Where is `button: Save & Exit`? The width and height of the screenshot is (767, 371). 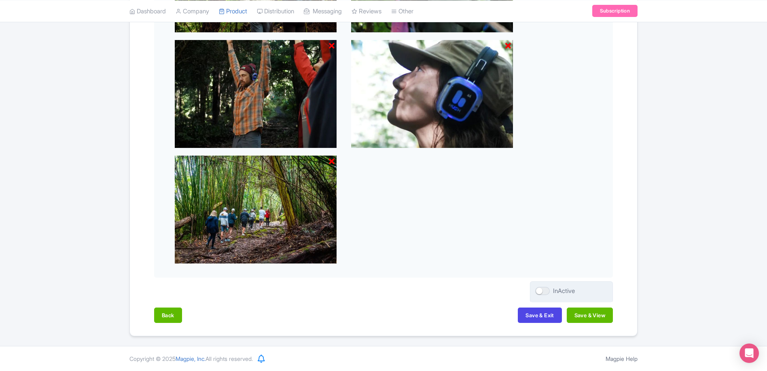 button: Save & Exit is located at coordinates (540, 316).